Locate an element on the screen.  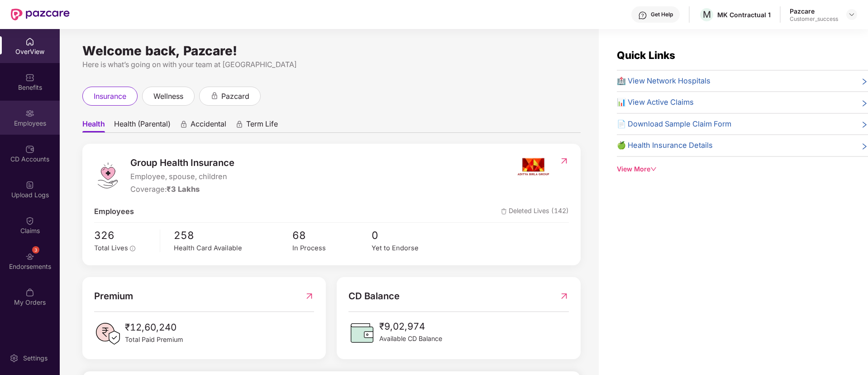
span: info-circle is located at coordinates (133, 248).